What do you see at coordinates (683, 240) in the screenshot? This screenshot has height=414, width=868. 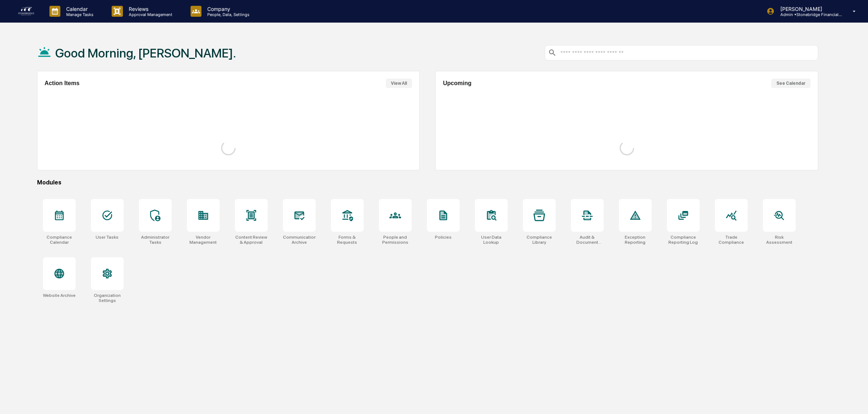 I see `div: Compliance Reporting Log` at bounding box center [683, 240].